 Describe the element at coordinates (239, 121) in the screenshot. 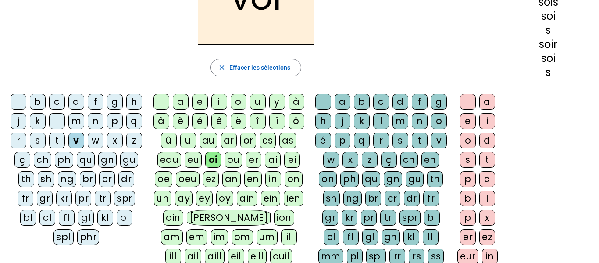

I see `div: ë` at that location.